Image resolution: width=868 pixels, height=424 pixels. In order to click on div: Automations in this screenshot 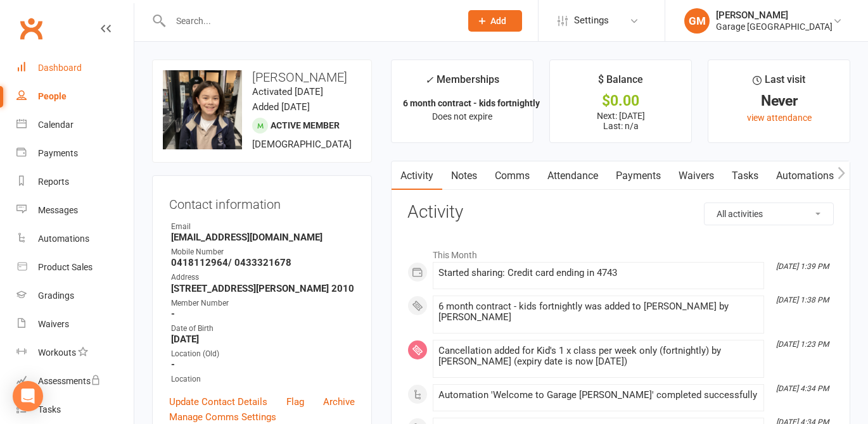, I will do `click(63, 239)`.